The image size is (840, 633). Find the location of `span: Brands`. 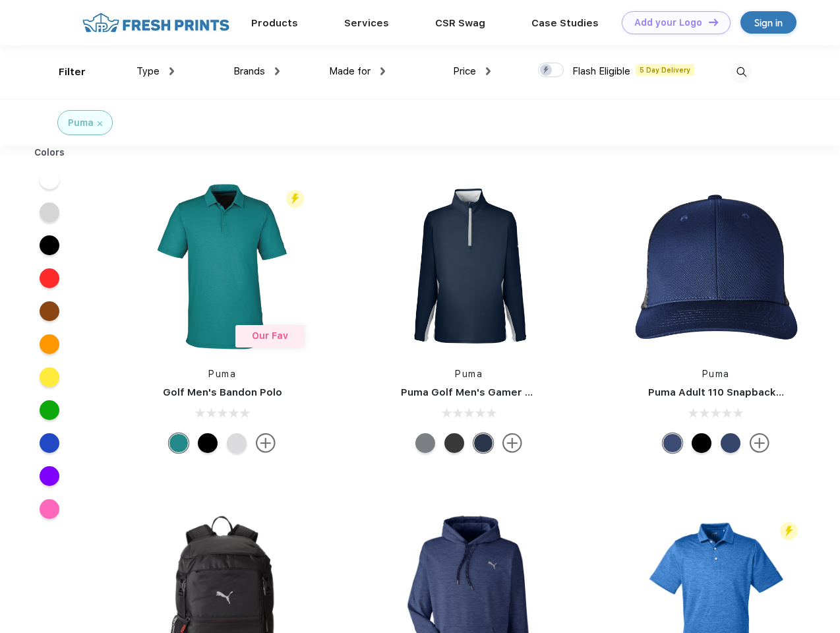

span: Brands is located at coordinates (249, 72).